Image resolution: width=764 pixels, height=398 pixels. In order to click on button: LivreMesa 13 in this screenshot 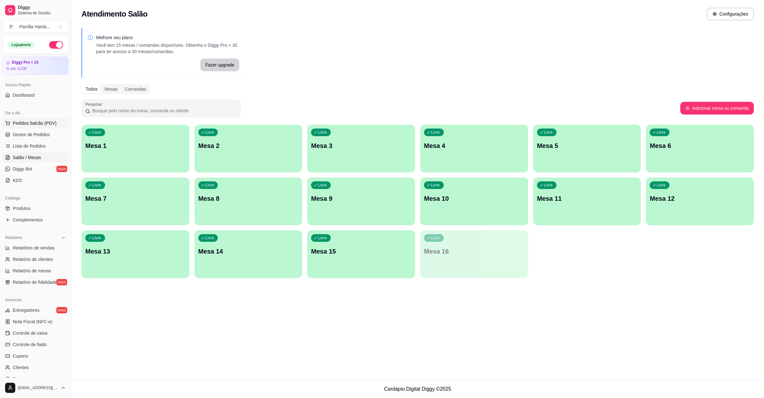, I will do `click(135, 254)`.